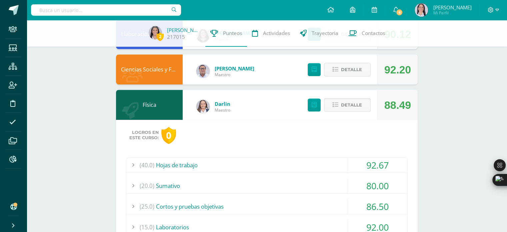 This screenshot has height=232, width=507. Describe the element at coordinates (452, 13) in the screenshot. I see `span: Mi Perfil` at that location.